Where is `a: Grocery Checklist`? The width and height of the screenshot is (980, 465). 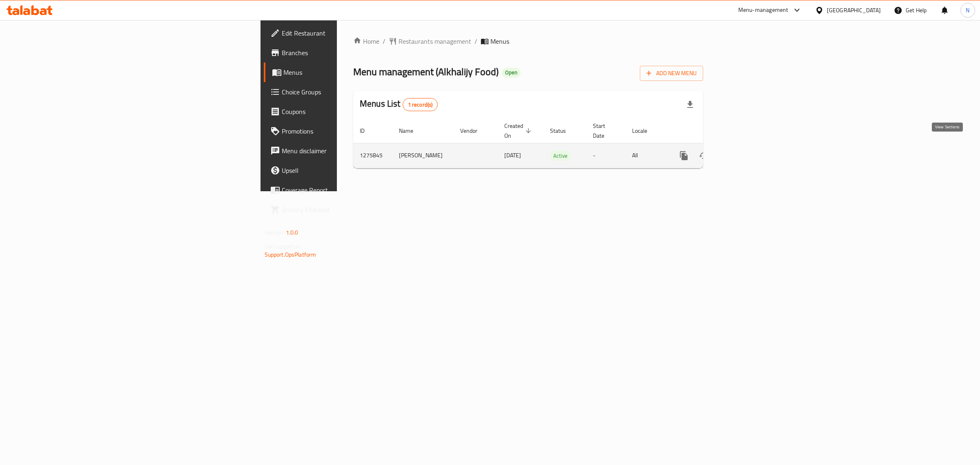
a: Grocery Checklist is located at coordinates (344, 209).